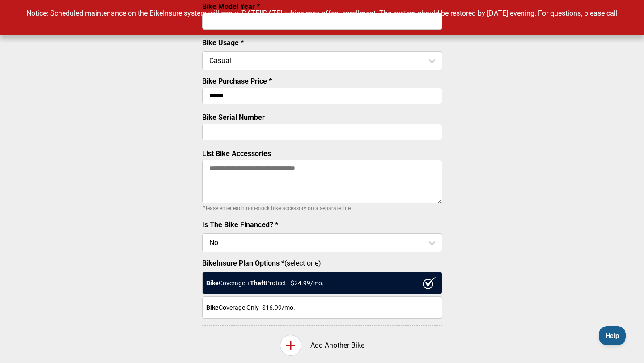 This screenshot has height=363, width=644. What do you see at coordinates (222, 43) in the screenshot?
I see `label: Bike Usage *` at bounding box center [222, 43].